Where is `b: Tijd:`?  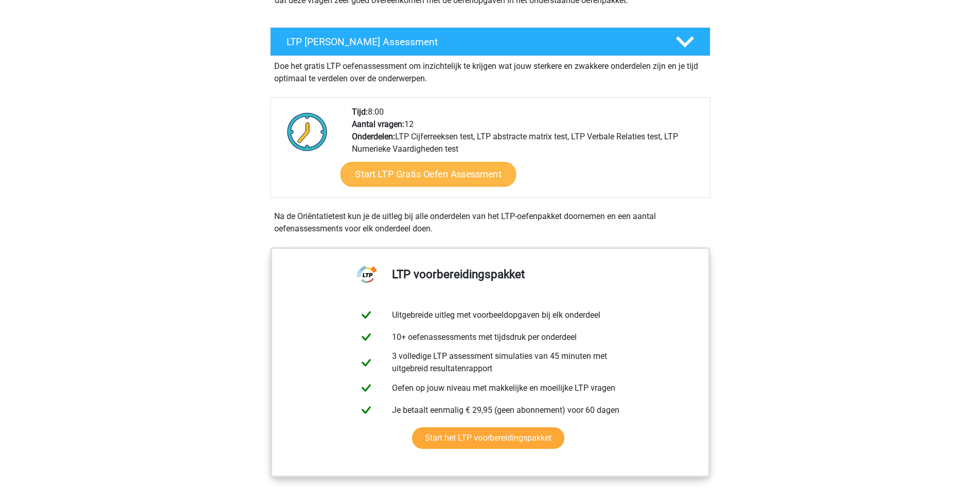 b: Tijd: is located at coordinates (359, 111).